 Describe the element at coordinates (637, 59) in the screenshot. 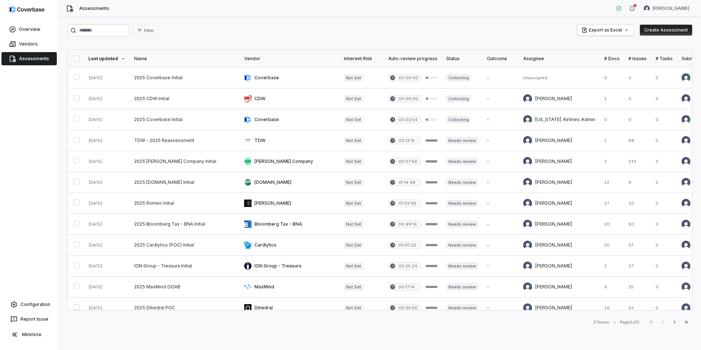

I see `div: # Issues` at that location.